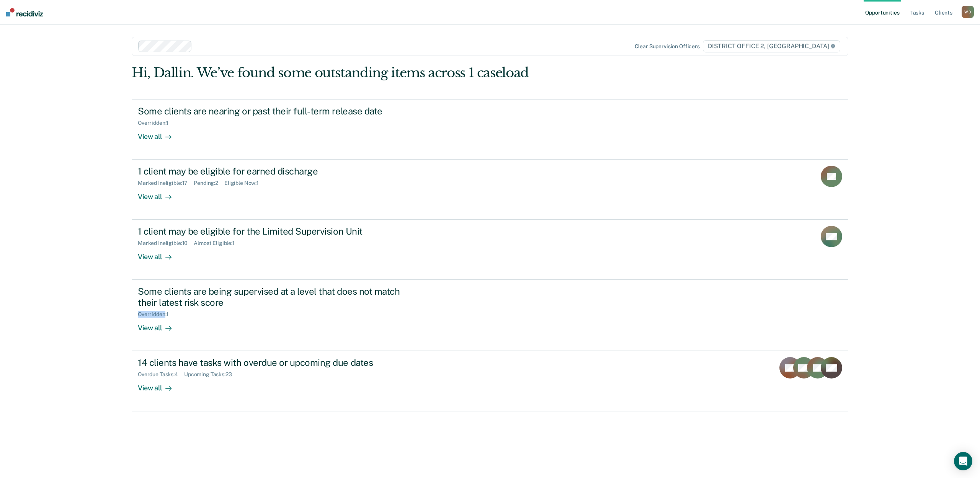  I want to click on div: Marked Ineligible : 10, so click(166, 243).